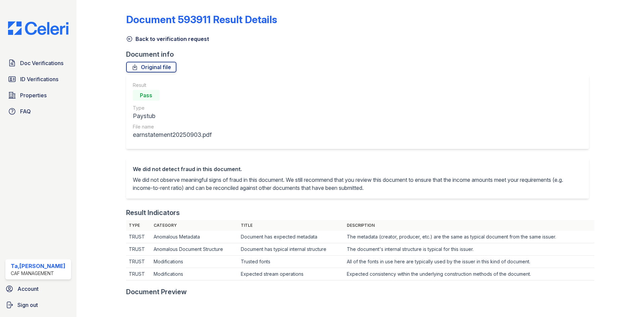 The height and width of the screenshot is (317, 644). I want to click on td: All of the fonts in use here are typically used by the issuer in this kind of document., so click(469, 262).